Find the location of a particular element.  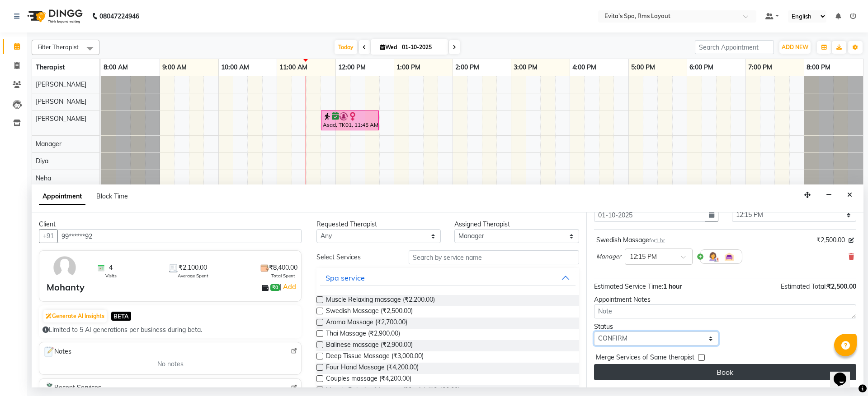

a: 7:00 PM is located at coordinates (760, 68).